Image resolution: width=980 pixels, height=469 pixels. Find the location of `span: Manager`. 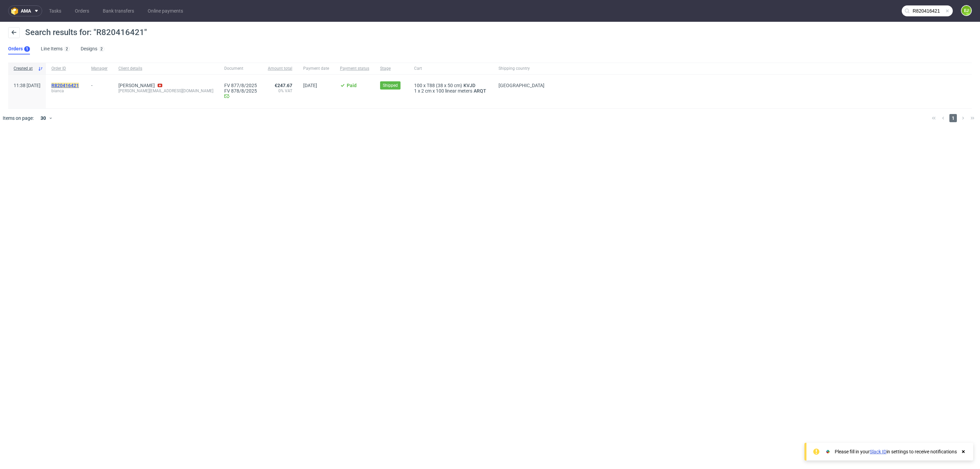

span: Manager is located at coordinates (100, 69).